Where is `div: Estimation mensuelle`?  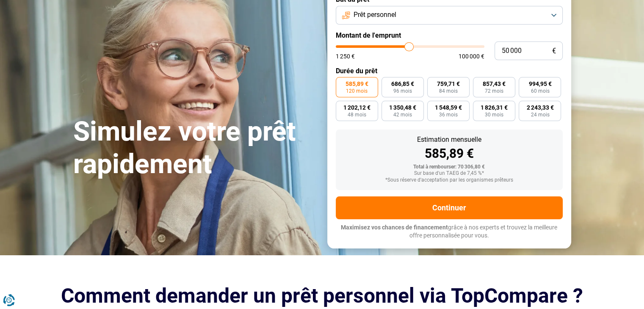 div: Estimation mensuelle is located at coordinates (450, 139).